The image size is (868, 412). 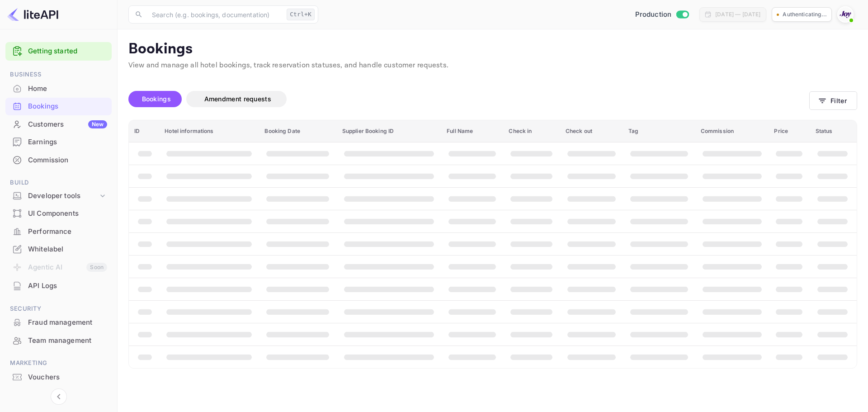 I want to click on th: Price, so click(x=789, y=131).